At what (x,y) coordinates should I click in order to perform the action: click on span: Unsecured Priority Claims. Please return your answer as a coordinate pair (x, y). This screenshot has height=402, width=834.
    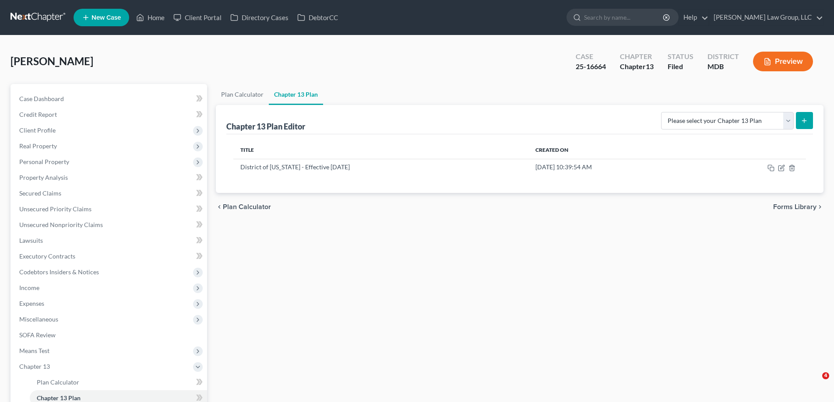
    Looking at the image, I should click on (55, 209).